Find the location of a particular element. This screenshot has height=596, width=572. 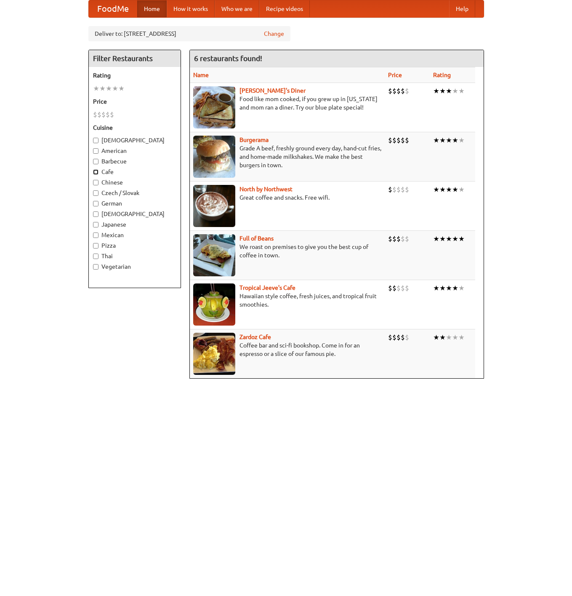

label: American is located at coordinates (135, 151).